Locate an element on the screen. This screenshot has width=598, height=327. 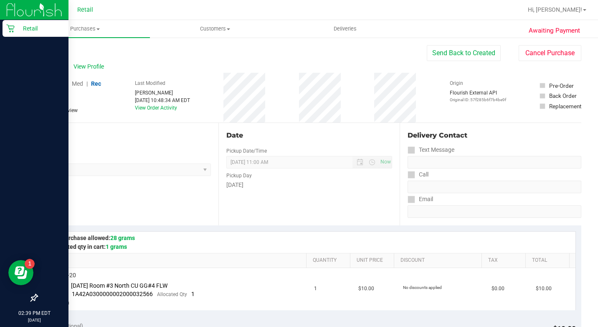
span: No discounts applied is located at coordinates (422, 287).